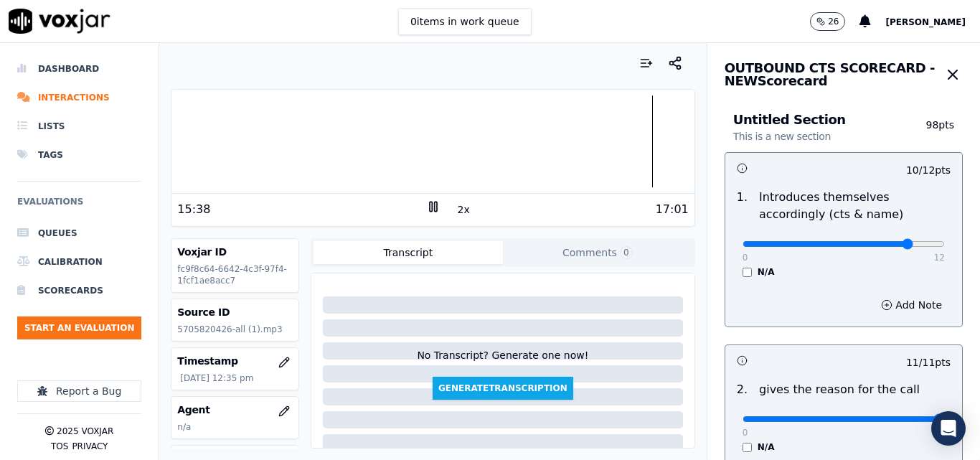 Image resolution: width=980 pixels, height=460 pixels. I want to click on a: Tags, so click(79, 155).